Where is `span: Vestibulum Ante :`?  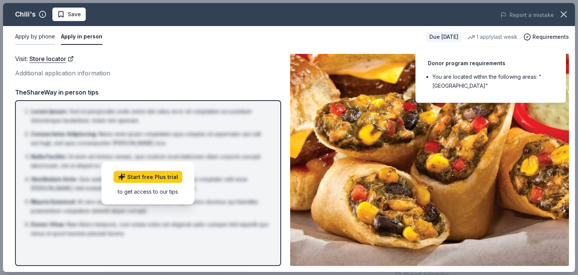
span: Vestibulum Ante : is located at coordinates (54, 179).